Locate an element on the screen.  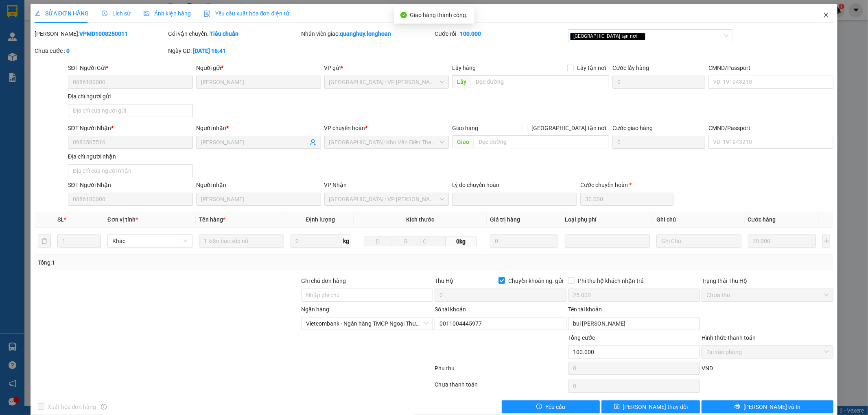
input: C is located at coordinates (432, 241).